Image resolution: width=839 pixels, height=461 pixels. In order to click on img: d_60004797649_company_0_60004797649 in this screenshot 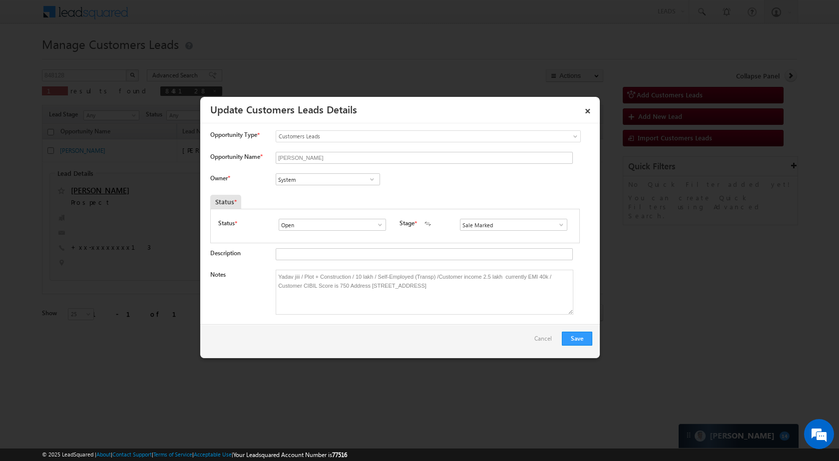, I will do `click(29, 59)`.